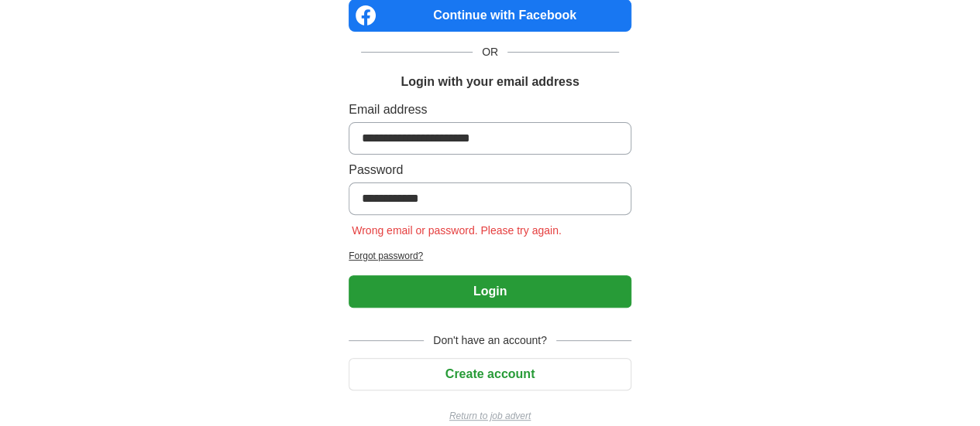 The width and height of the screenshot is (980, 426). What do you see at coordinates (490, 170) in the screenshot?
I see `label: Password` at bounding box center [490, 170].